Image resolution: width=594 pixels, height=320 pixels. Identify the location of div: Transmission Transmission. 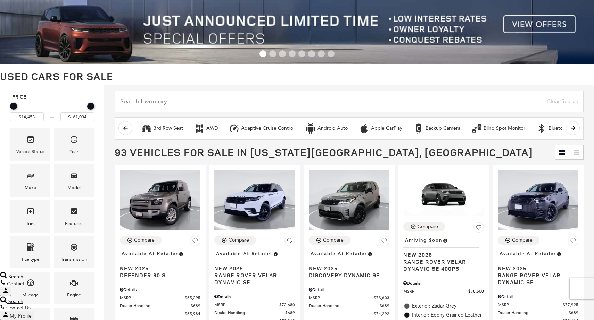
(74, 252).